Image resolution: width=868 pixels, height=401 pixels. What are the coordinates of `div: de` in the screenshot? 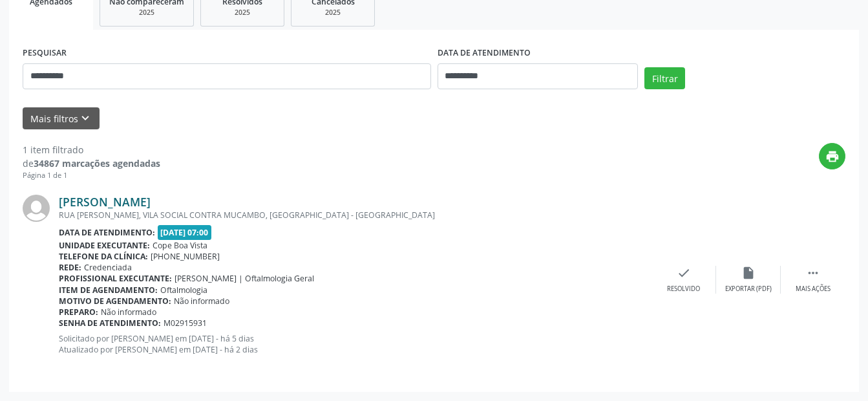 It's located at (91, 163).